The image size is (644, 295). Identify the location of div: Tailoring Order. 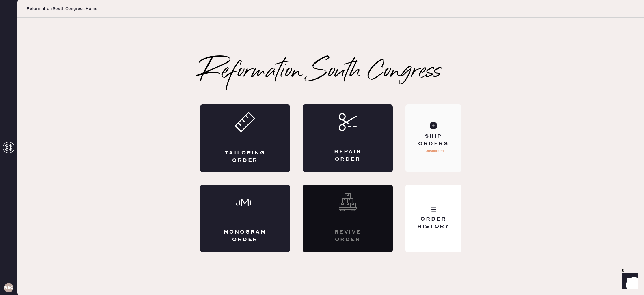
(245, 157).